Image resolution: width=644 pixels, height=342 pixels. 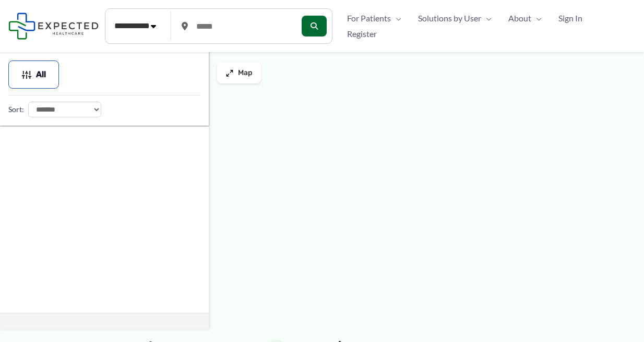 I want to click on button: Map, so click(x=239, y=73).